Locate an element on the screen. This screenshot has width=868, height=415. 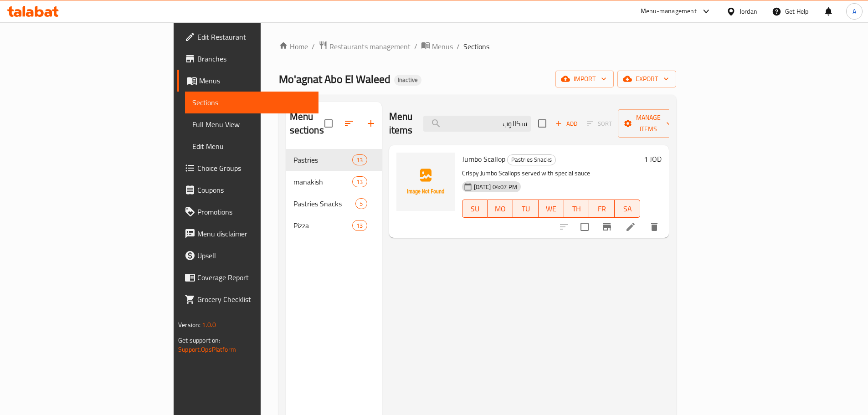
span: Select section first is located at coordinates (599, 123).